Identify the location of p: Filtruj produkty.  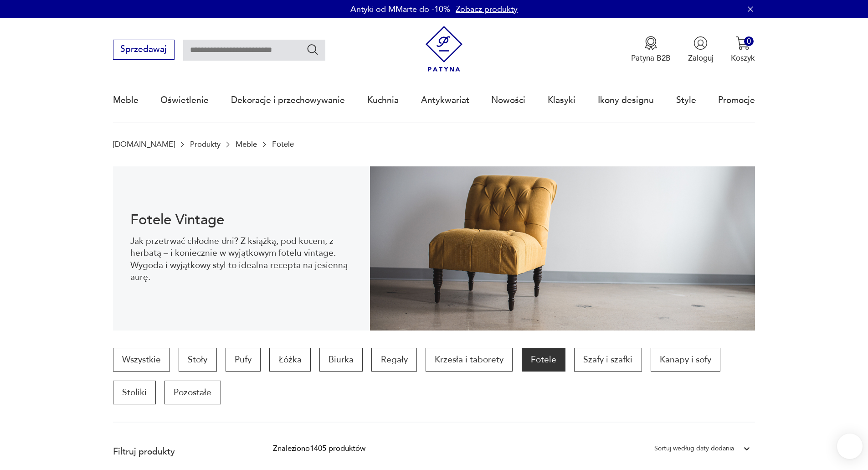
(180, 452).